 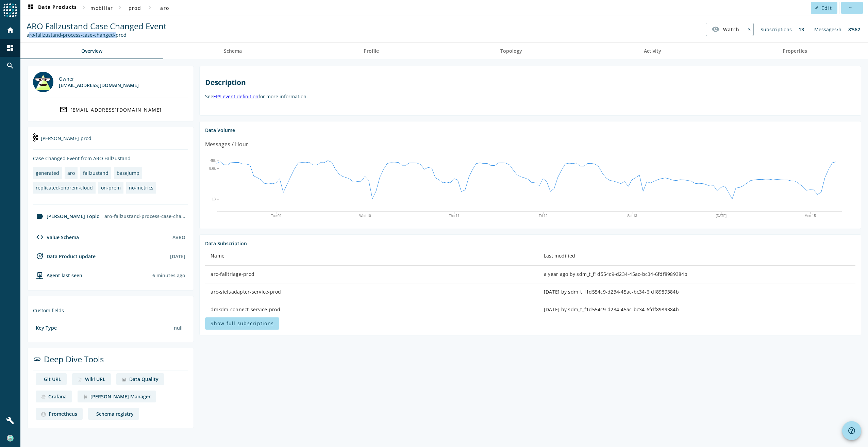 I want to click on div: generated, so click(x=47, y=173).